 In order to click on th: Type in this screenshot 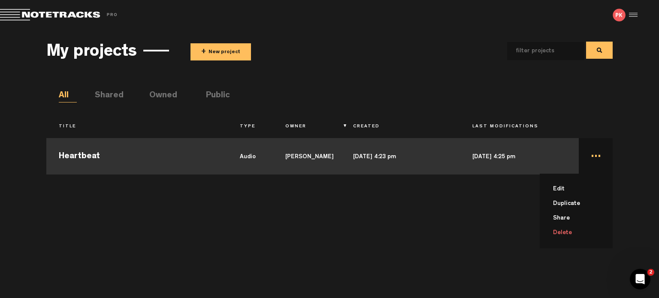, I will do `click(250, 127)`.